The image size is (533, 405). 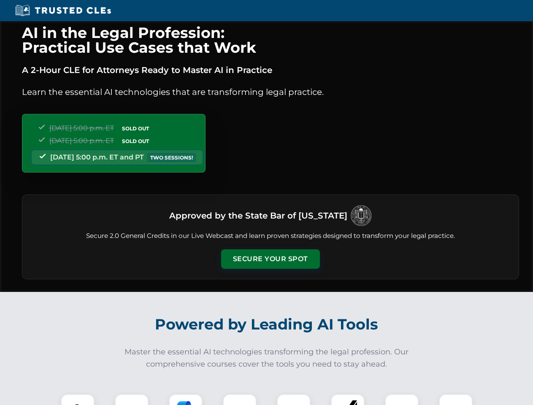 What do you see at coordinates (270, 259) in the screenshot?
I see `button: Secure Your Spot` at bounding box center [270, 259].